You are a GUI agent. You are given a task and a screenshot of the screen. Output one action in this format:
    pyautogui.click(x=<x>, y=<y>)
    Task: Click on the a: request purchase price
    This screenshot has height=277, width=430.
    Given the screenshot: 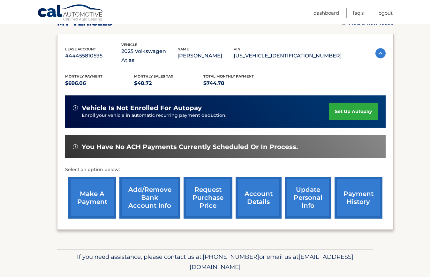 What is the action you would take?
    pyautogui.click(x=208, y=198)
    